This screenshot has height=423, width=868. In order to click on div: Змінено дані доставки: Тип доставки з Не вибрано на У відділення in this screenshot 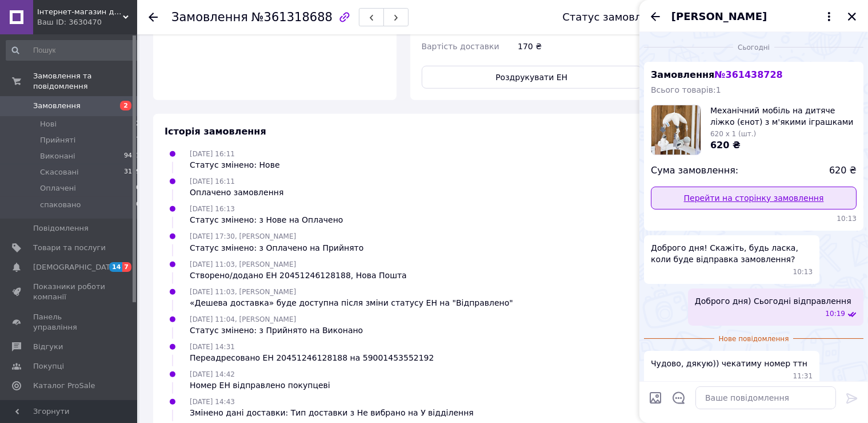, I will do `click(332, 412)`.